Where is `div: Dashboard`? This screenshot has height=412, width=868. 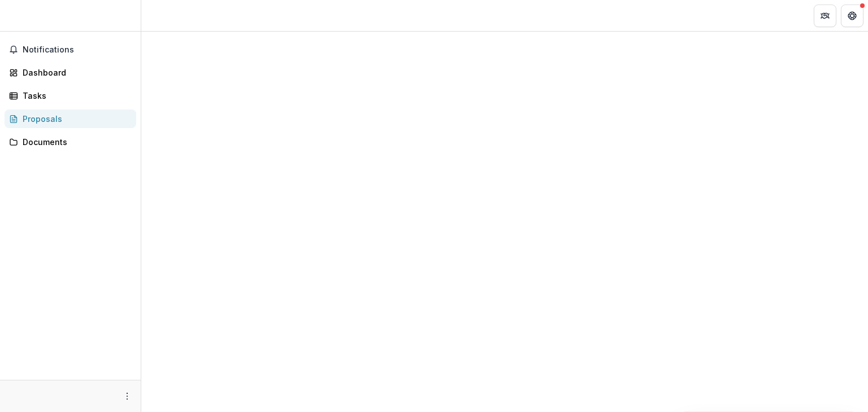 div: Dashboard is located at coordinates (75, 72).